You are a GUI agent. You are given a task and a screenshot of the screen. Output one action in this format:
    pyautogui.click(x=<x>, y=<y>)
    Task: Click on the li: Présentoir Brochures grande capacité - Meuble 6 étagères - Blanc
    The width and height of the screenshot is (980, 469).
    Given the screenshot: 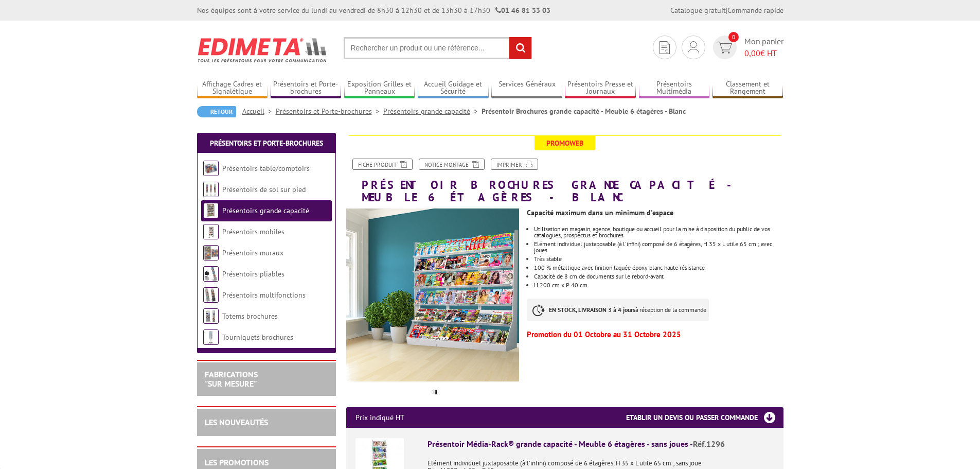 What is the action you would take?
    pyautogui.click(x=583, y=111)
    